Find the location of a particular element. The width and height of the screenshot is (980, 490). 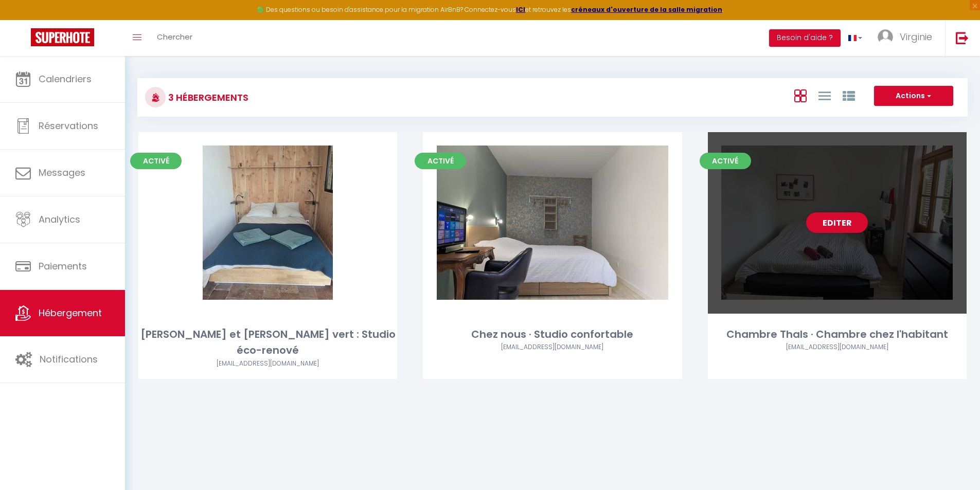

button: Besoin d'aide ? is located at coordinates (805, 38).